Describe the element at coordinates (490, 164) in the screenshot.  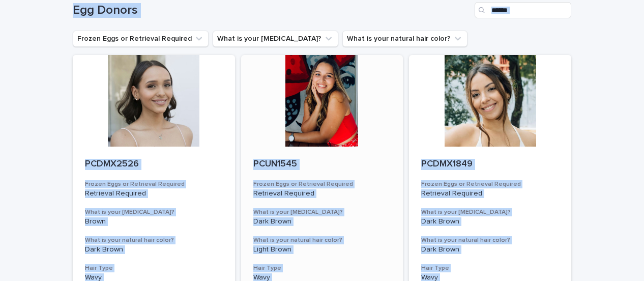
I see `p: PCDMX1849` at that location.